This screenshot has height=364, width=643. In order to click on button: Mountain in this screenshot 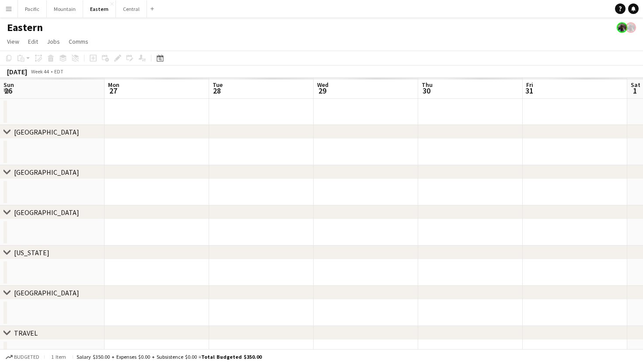, I will do `click(64, 9)`.